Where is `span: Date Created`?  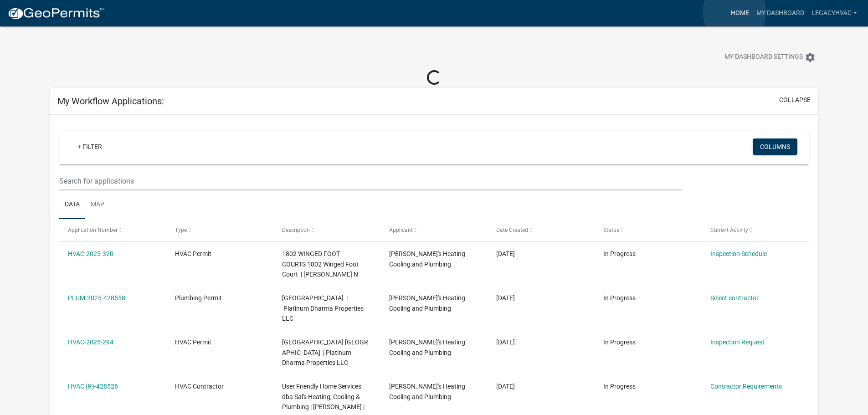
span: Date Created is located at coordinates (512, 231).